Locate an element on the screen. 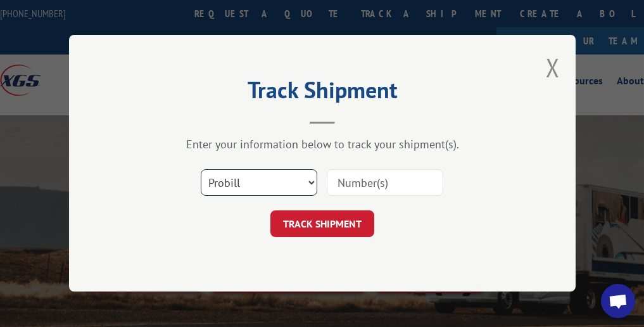  div: Open chat is located at coordinates (618, 301).